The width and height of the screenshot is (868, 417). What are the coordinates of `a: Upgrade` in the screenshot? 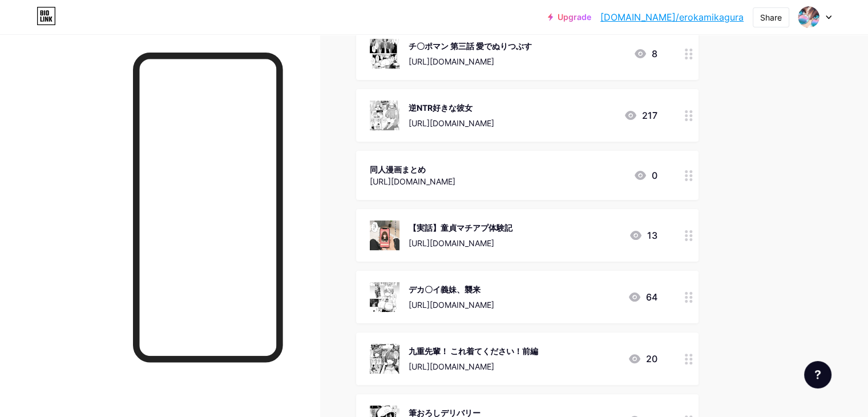 It's located at (569, 17).